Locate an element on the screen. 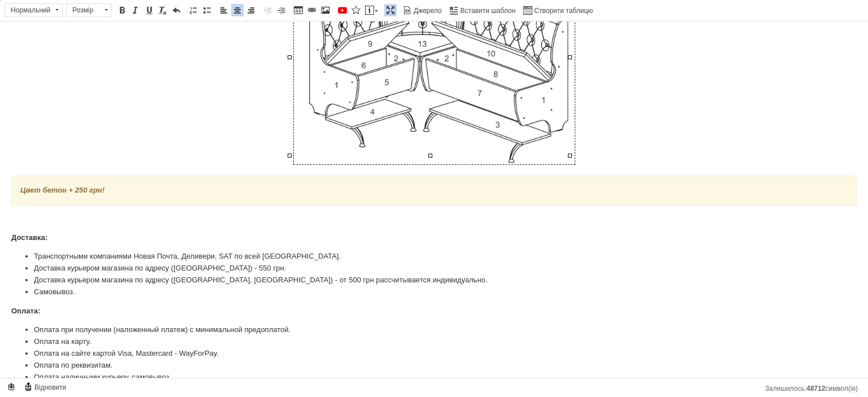 The image size is (868, 397). a: Створити таблицю is located at coordinates (558, 10).